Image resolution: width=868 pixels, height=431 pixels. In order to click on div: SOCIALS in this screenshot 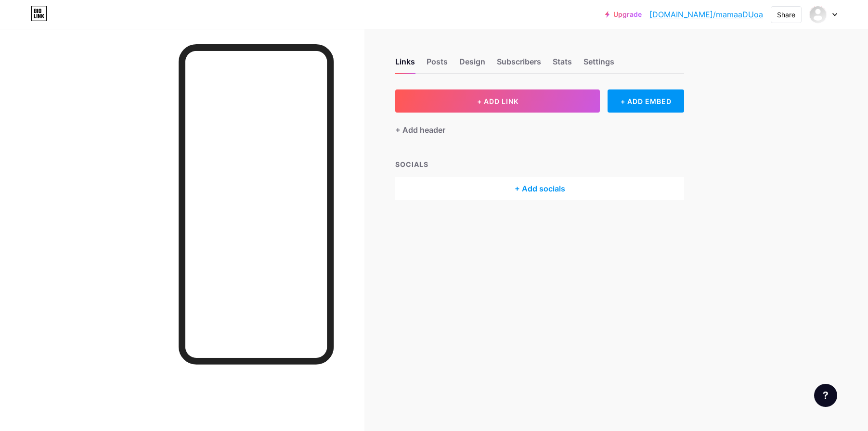, I will do `click(540, 164)`.